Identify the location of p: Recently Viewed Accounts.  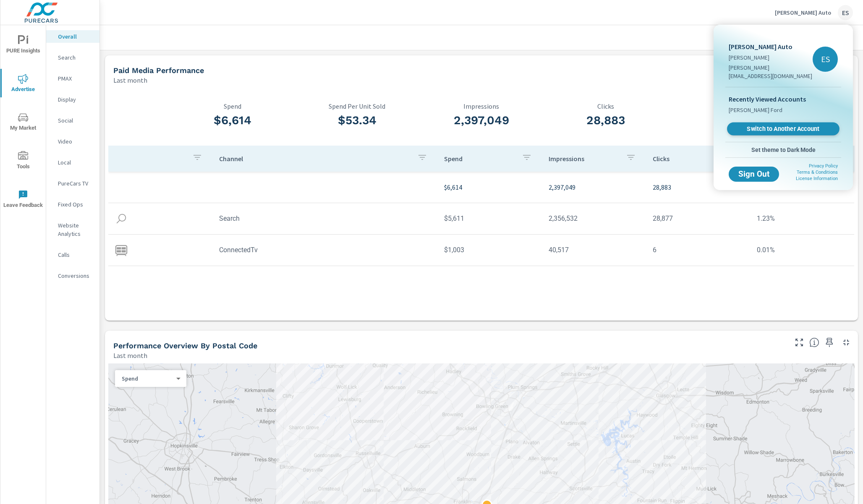
(783, 99).